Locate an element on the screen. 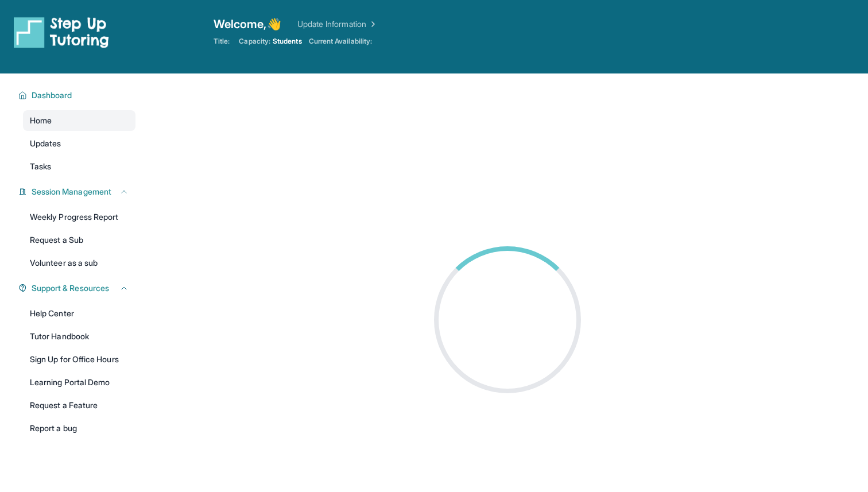 This screenshot has height=492, width=868. button: Dashboard is located at coordinates (77, 95).